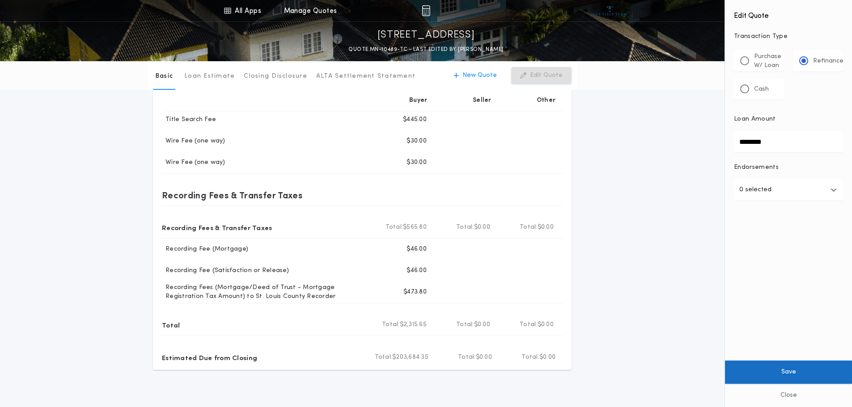  What do you see at coordinates (164, 76) in the screenshot?
I see `p: Basic` at bounding box center [164, 76].